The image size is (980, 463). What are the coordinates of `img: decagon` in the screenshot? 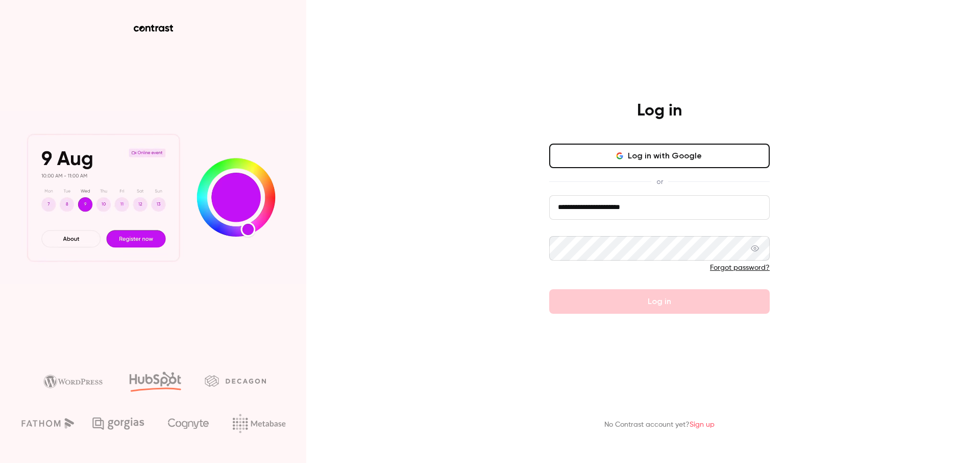 It's located at (235, 380).